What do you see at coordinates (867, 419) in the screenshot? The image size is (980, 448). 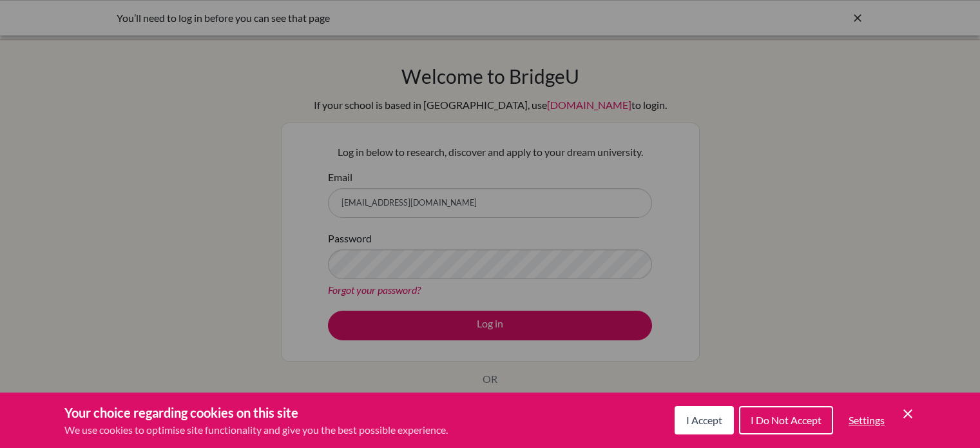 I see `span: Settings` at bounding box center [867, 419].